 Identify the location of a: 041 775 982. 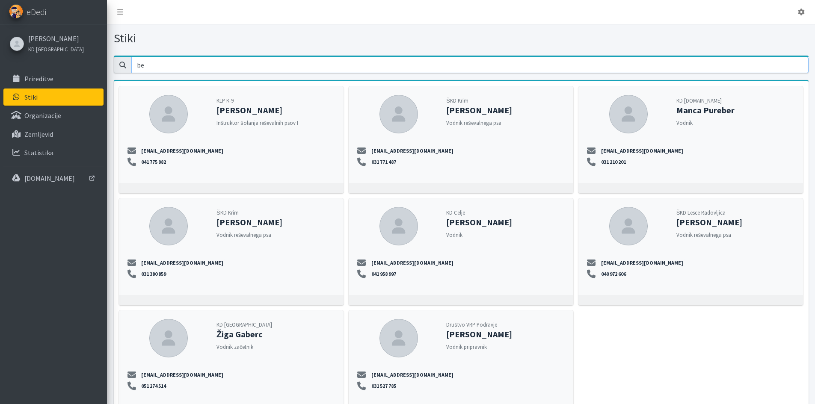
(154, 162).